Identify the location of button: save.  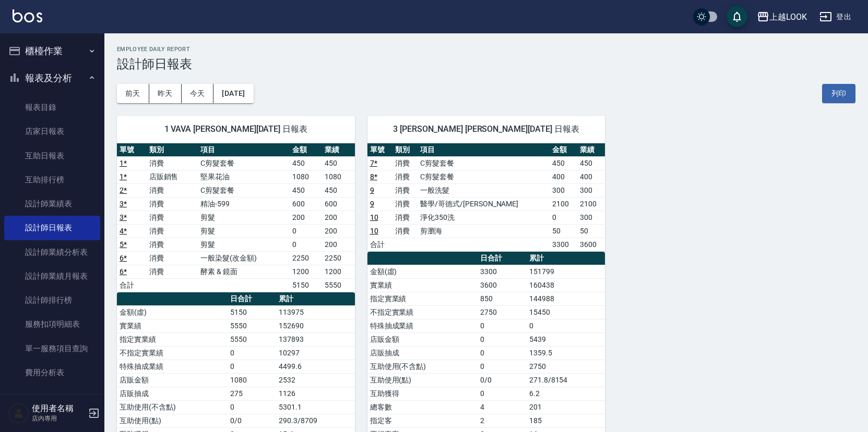
(737, 17).